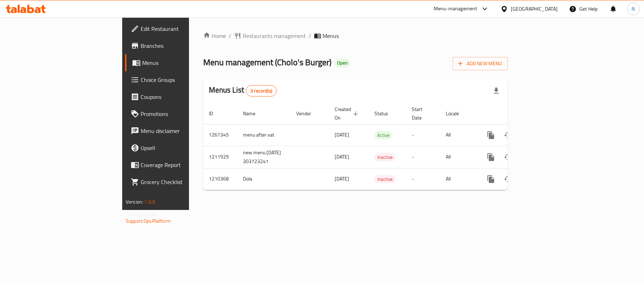  Describe the element at coordinates (380, 147) in the screenshot. I see `table: enhanced table` at that location.